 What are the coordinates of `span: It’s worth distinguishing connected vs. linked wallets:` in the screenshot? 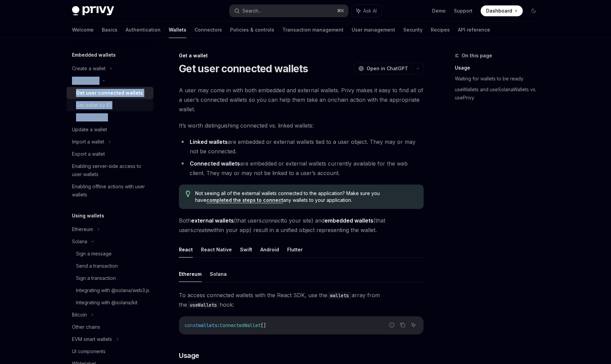 It's located at (301, 125).